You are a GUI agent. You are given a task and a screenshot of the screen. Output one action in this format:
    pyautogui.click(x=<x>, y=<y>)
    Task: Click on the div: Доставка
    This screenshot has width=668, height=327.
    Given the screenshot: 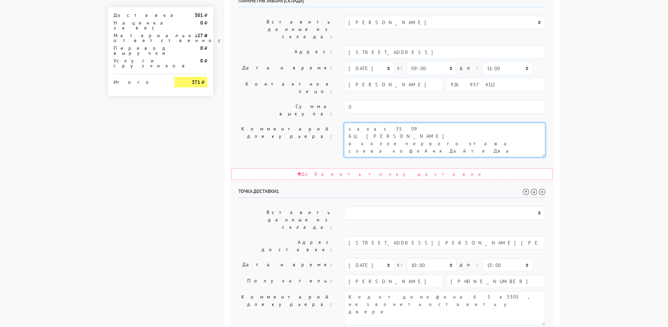 What is the action you would take?
    pyautogui.click(x=139, y=15)
    